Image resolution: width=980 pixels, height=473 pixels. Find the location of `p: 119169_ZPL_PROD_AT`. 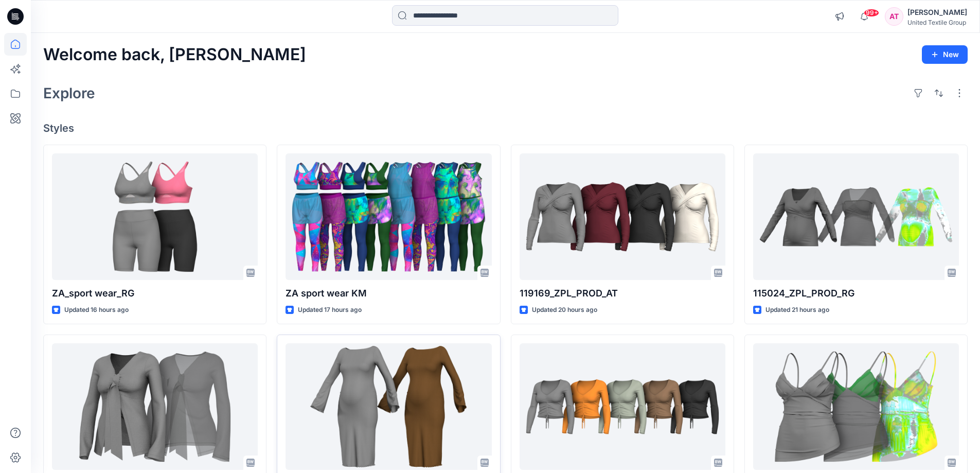

p: 119169_ZPL_PROD_AT is located at coordinates (623, 294).